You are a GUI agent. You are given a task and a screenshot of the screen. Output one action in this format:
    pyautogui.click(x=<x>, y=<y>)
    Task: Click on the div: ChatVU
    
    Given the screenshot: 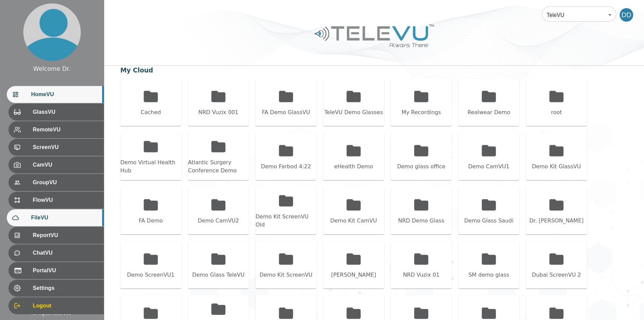 What is the action you would take?
    pyautogui.click(x=56, y=253)
    